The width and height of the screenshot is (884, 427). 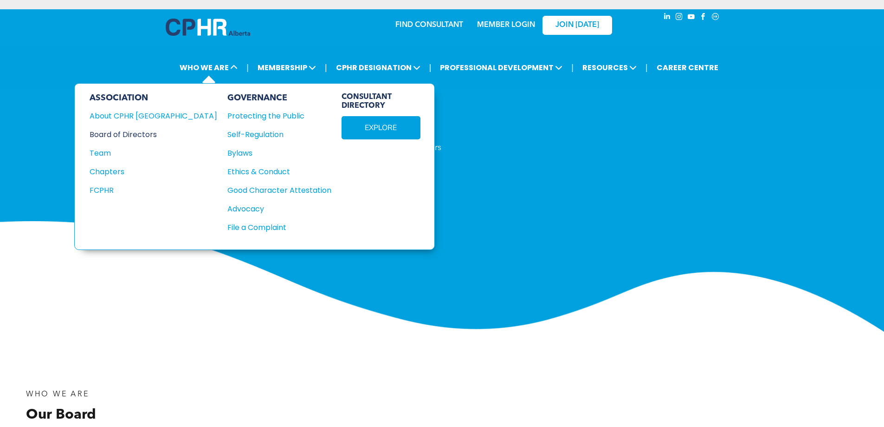 I want to click on span: RESOURCES, so click(x=609, y=67).